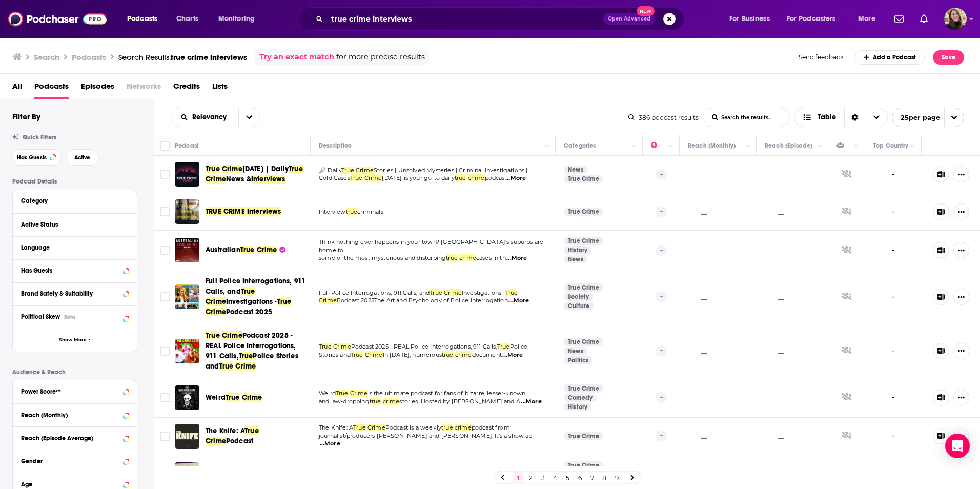 This screenshot has width=980, height=489. Describe the element at coordinates (821, 57) in the screenshot. I see `button: Send feedback` at that location.